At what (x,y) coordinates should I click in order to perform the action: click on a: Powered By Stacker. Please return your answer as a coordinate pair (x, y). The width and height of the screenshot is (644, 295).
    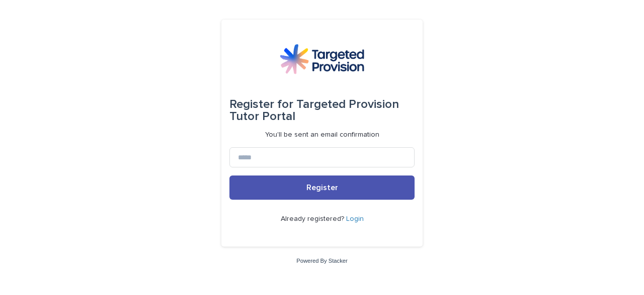
    Looking at the image, I should click on (322, 260).